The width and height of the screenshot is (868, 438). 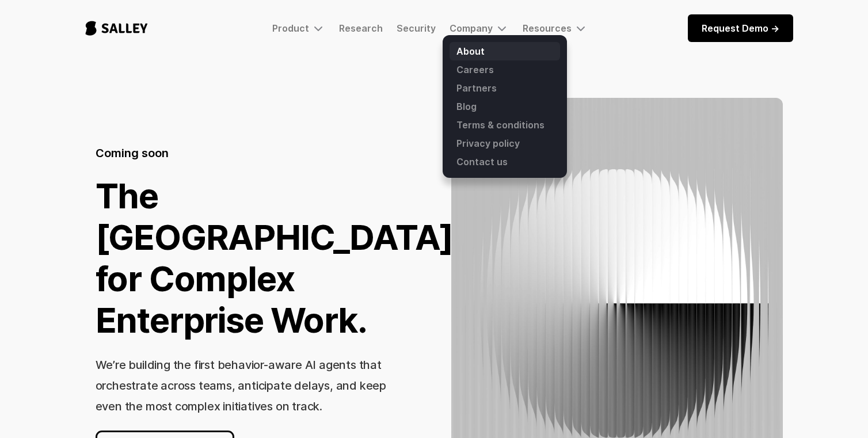 What do you see at coordinates (361, 28) in the screenshot?
I see `a: Research` at bounding box center [361, 28].